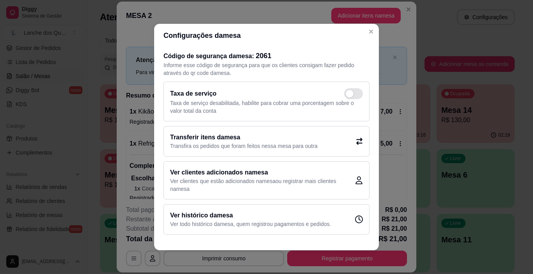 The image size is (533, 274). Describe the element at coordinates (264, 56) in the screenshot. I see `span: 2061` at that location.